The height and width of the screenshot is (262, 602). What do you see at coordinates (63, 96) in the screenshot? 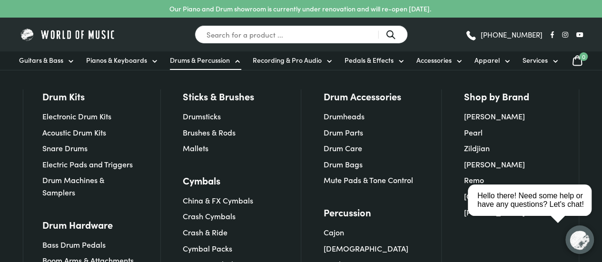
I see `a: Drum Kits` at bounding box center [63, 96].